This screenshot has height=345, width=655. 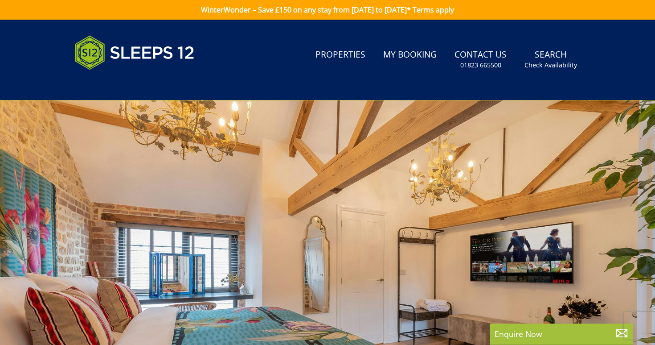 What do you see at coordinates (410, 55) in the screenshot?
I see `a: My Booking` at bounding box center [410, 55].